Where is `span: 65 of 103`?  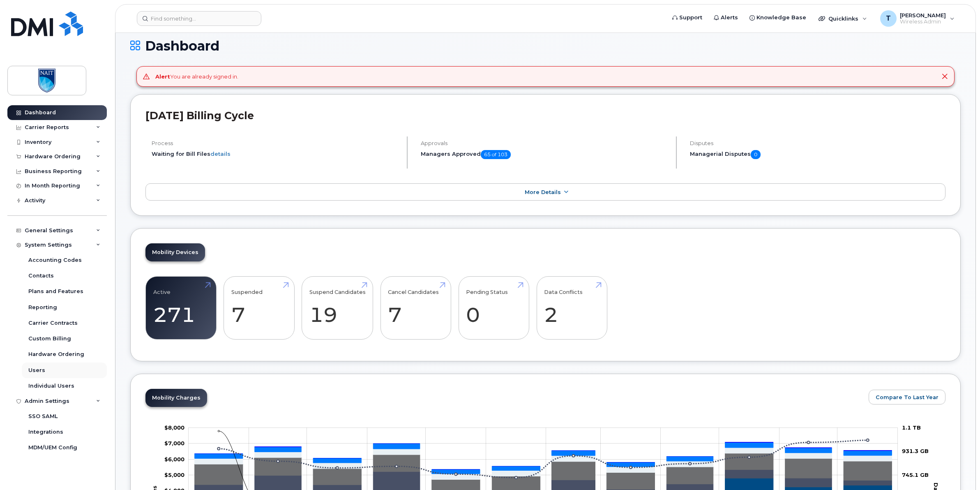 span: 65 of 103 is located at coordinates (495, 155).